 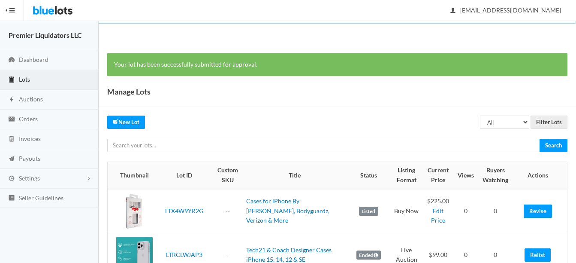 What do you see at coordinates (28, 118) in the screenshot?
I see `span: Orders` at bounding box center [28, 118].